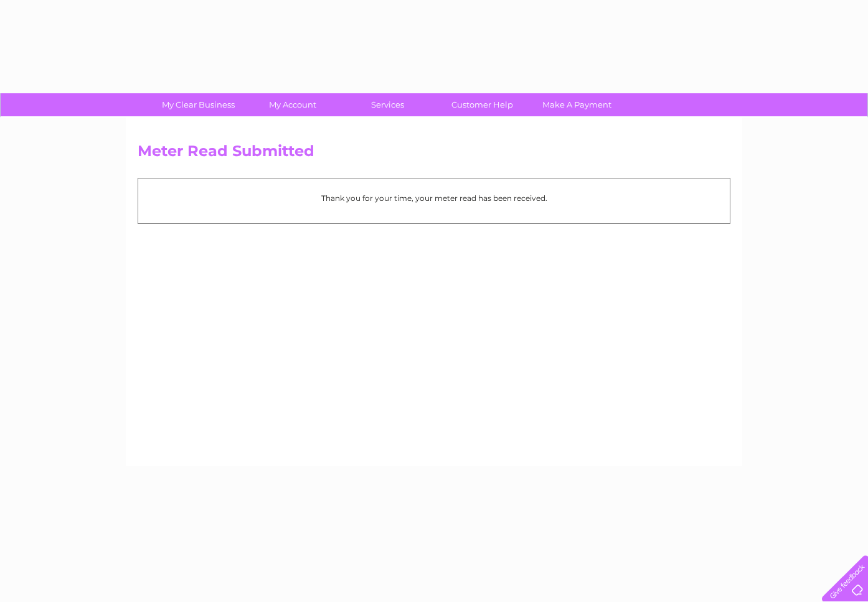 Image resolution: width=868 pixels, height=602 pixels. Describe the element at coordinates (293, 105) in the screenshot. I see `a: My Account` at that location.